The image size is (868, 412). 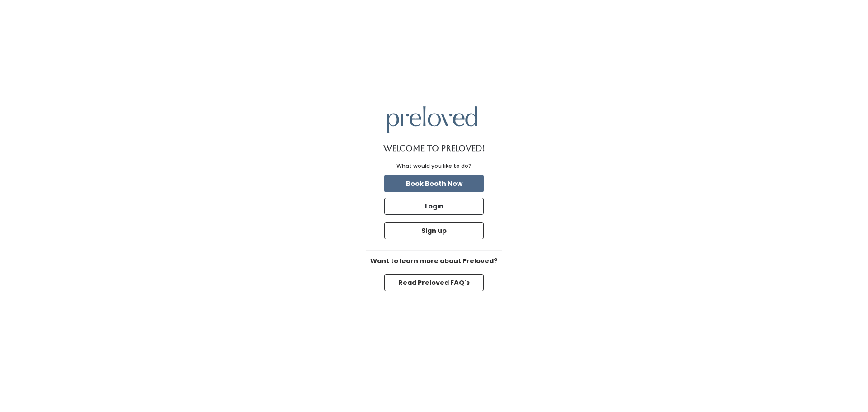 I want to click on a: Sign up, so click(x=434, y=231).